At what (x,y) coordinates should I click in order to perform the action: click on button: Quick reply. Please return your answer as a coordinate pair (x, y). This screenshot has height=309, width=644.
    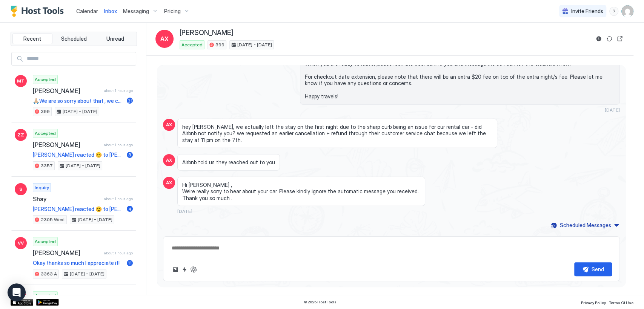
    Looking at the image, I should click on (184, 269).